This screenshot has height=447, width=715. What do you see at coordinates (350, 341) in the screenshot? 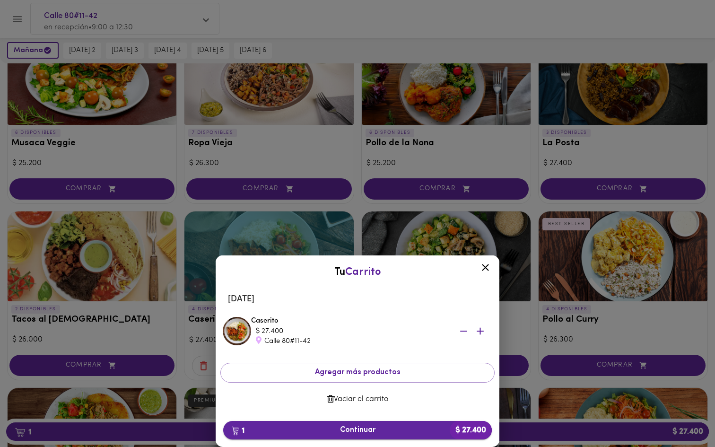
I see `div: Calle 80#11-42` at bounding box center [350, 341].